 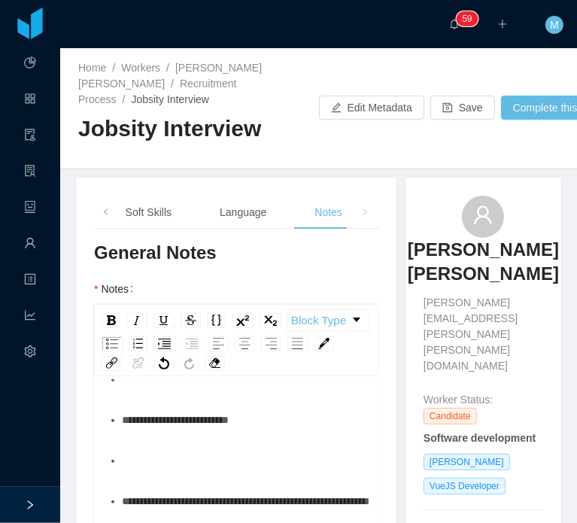 I want to click on a: icon: profile, so click(x=30, y=281).